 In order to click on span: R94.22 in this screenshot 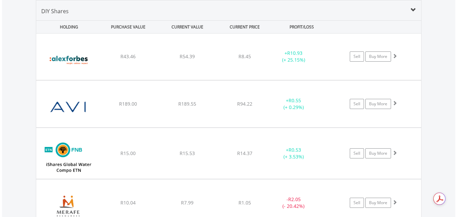, I will do `click(245, 104)`.